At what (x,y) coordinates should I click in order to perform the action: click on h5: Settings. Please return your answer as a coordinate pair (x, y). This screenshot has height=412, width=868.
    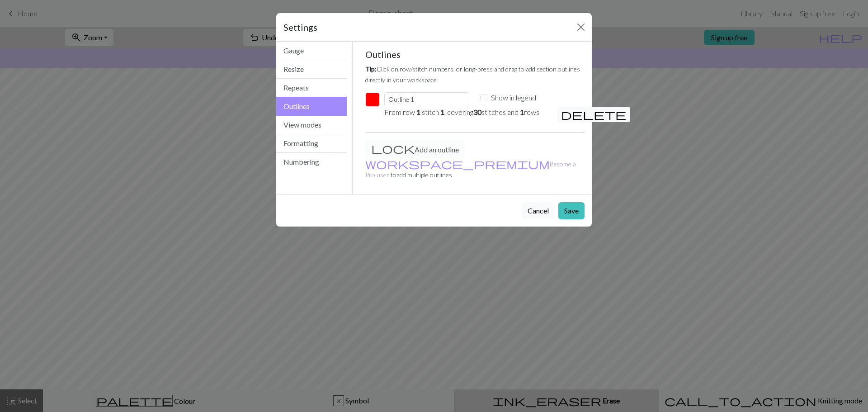
    Looking at the image, I should click on (300, 27).